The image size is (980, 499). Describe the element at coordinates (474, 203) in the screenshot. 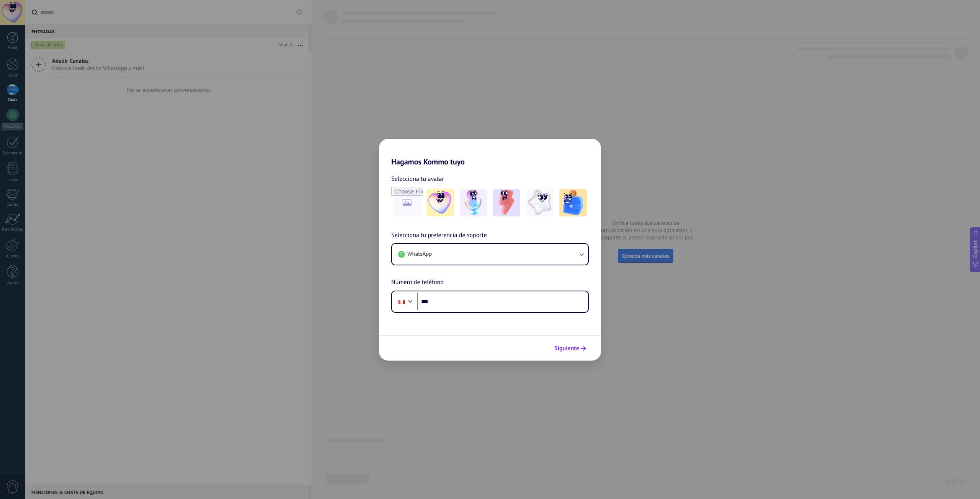

I see `img: -2.jpeg` at that location.